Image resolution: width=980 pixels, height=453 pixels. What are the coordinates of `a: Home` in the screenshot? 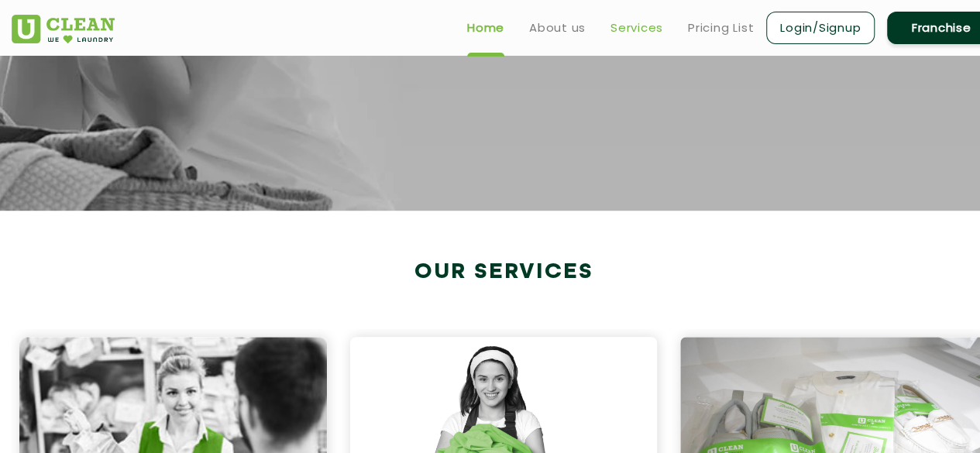 It's located at (486, 28).